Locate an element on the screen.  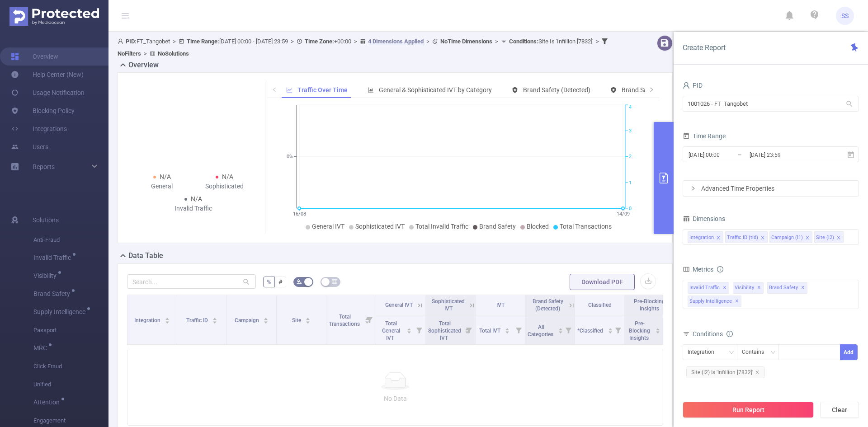
img: Protected Media is located at coordinates (54, 16).